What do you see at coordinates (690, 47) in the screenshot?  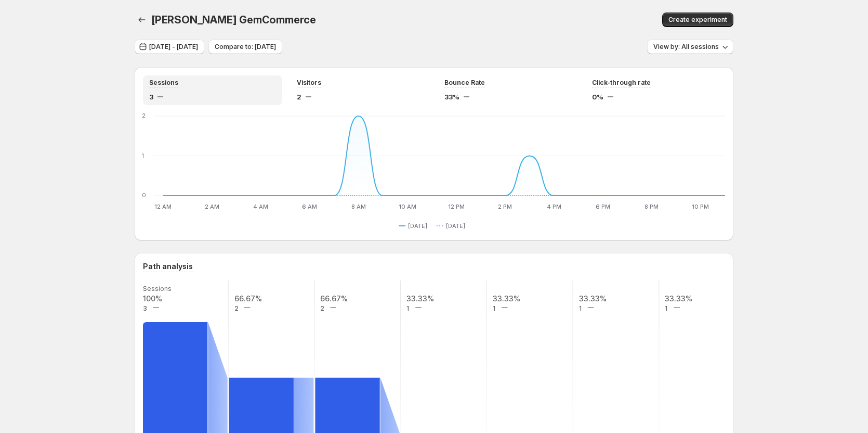 I see `button: View by: All sessions` at bounding box center [690, 47].